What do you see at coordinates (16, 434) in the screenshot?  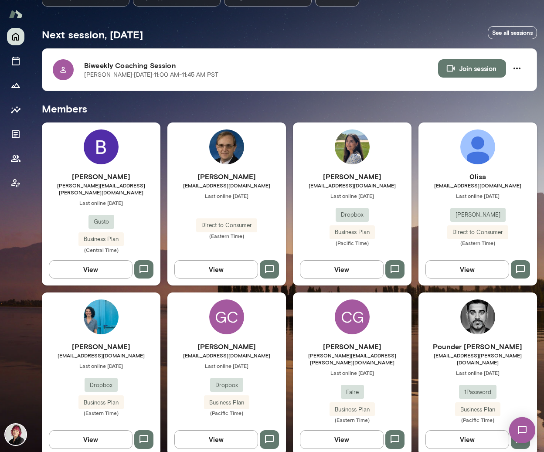 I see `img: Leigh Allen-Arredondo` at bounding box center [16, 434].